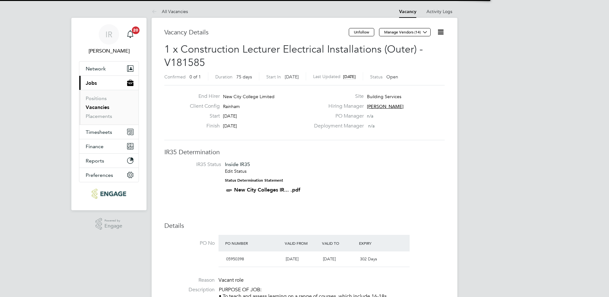 The width and height of the screenshot is (609, 297). I want to click on label: Start, so click(202, 116).